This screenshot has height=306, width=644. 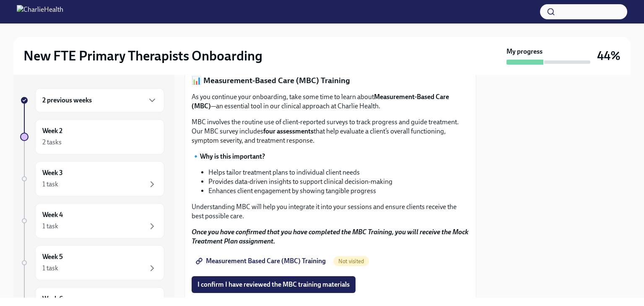 I want to click on a: Measurement Based Care (MBC) Training, so click(x=261, y=261).